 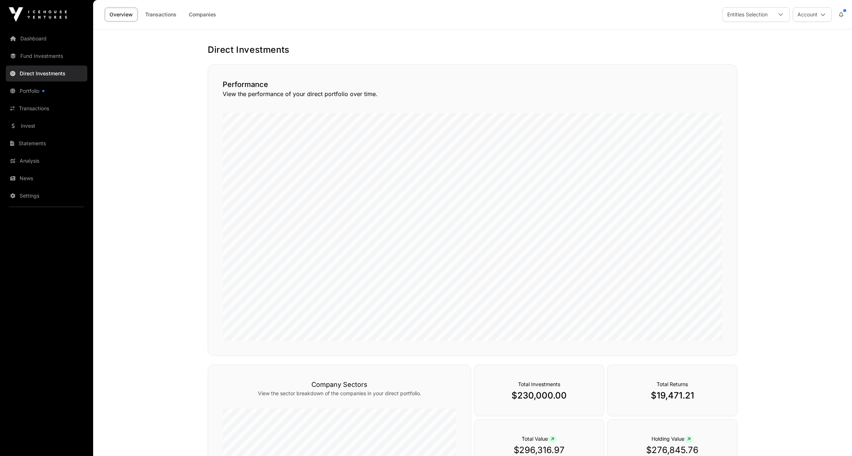 I want to click on p: $276,845.76, so click(x=672, y=450).